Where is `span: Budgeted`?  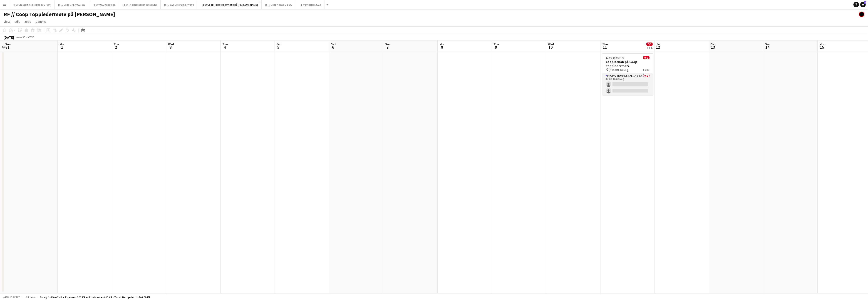 span: Budgeted is located at coordinates (14, 297).